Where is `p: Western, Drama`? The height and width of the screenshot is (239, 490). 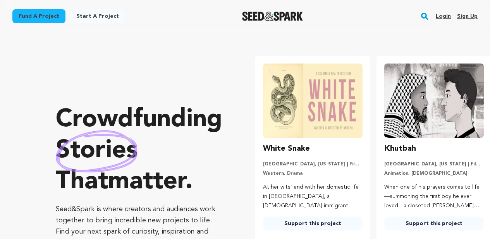 p: Western, Drama is located at coordinates (312, 173).